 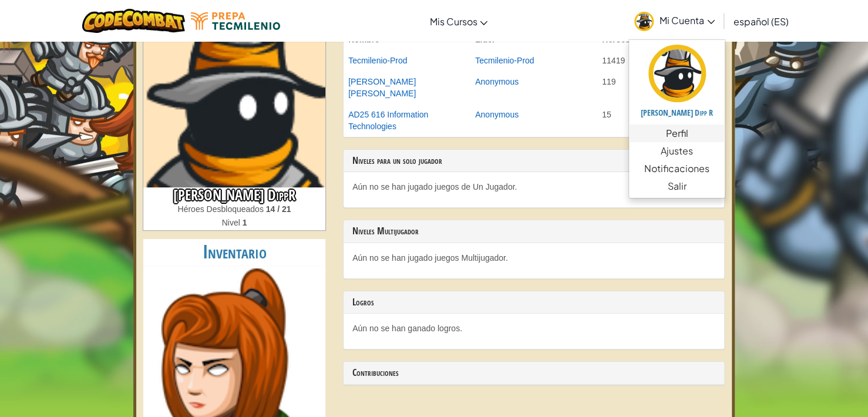 What do you see at coordinates (221, 209) in the screenshot?
I see `span: Héroes Desbloqueados` at bounding box center [221, 209].